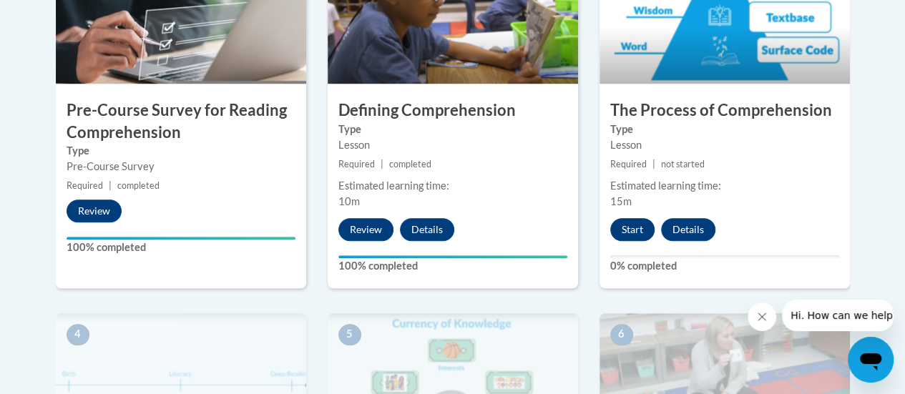  What do you see at coordinates (453, 110) in the screenshot?
I see `h3: Defining Comprehension` at bounding box center [453, 110].